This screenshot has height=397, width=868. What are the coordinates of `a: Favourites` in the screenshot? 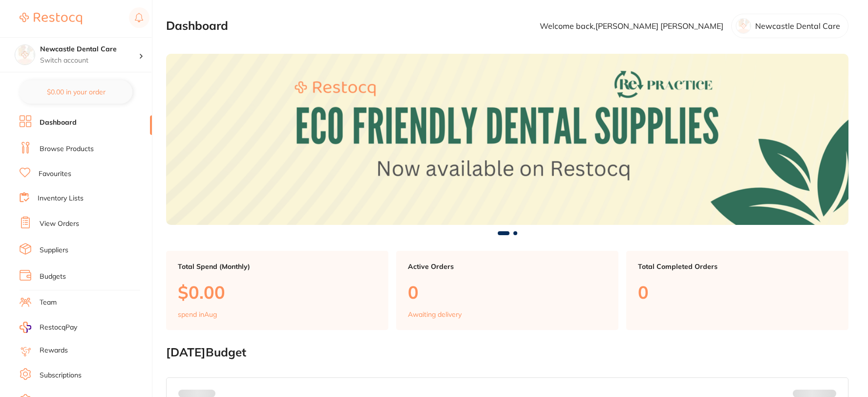 It's located at (55, 174).